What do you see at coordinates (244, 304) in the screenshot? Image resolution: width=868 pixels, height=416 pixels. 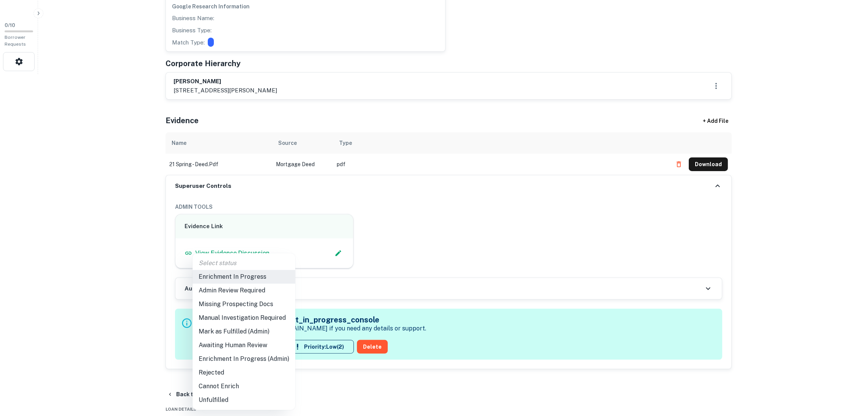 I see `li: Missing Prospecting Docs` at bounding box center [244, 304].